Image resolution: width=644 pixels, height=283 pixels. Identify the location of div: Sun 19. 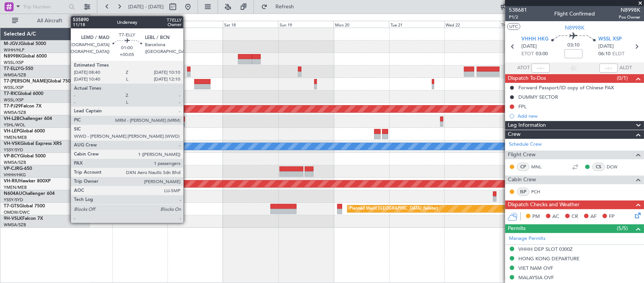
(306, 24).